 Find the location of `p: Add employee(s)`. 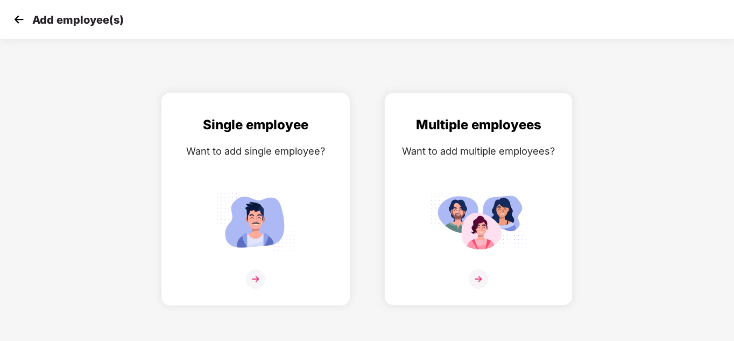

p: Add employee(s) is located at coordinates (78, 20).